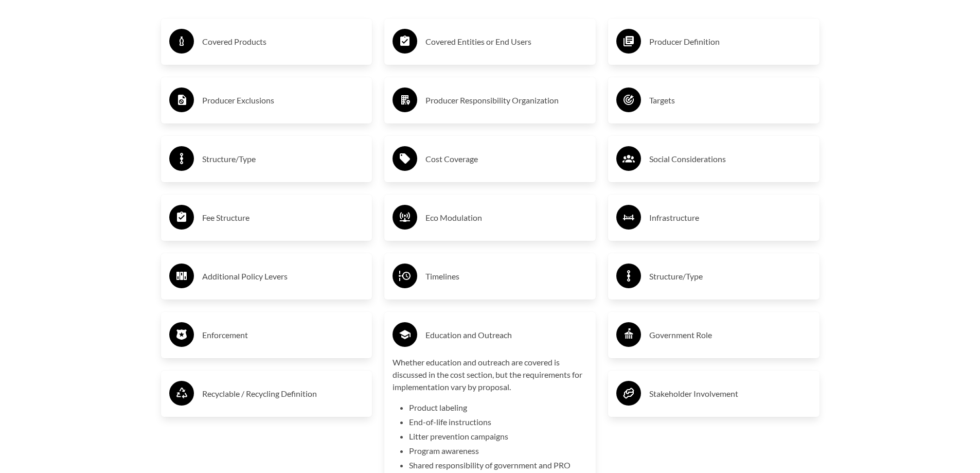  What do you see at coordinates (506, 276) in the screenshot?
I see `h3: Timelines` at bounding box center [506, 276].